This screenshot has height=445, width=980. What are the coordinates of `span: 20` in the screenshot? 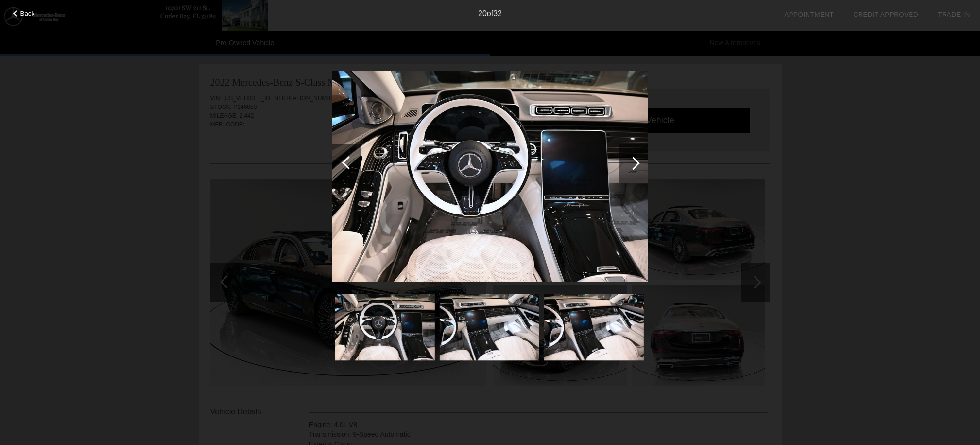 It's located at (483, 13).